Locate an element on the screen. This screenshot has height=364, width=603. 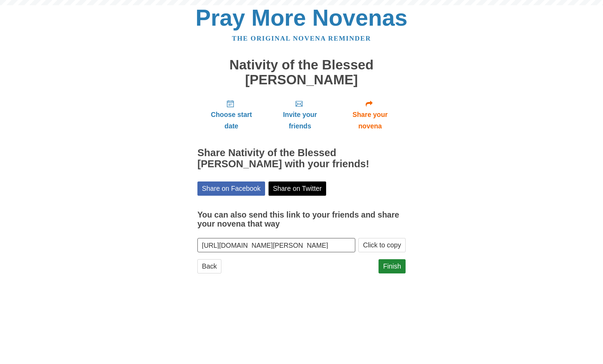
span: Share your novena is located at coordinates (370, 120).